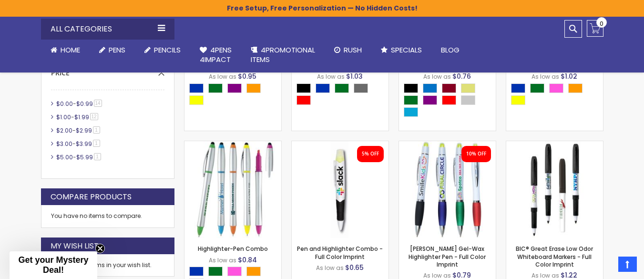 The width and height of the screenshot is (644, 279). What do you see at coordinates (353, 49) in the screenshot?
I see `span: Rush` at bounding box center [353, 49].